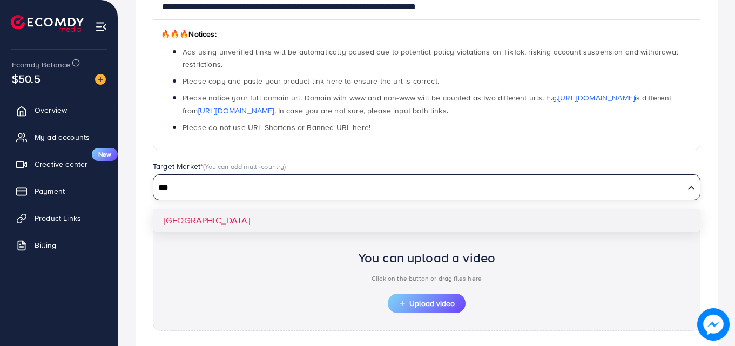 This screenshot has width=735, height=346. What do you see at coordinates (41, 65) in the screenshot?
I see `span: Ecomdy Balance` at bounding box center [41, 65].